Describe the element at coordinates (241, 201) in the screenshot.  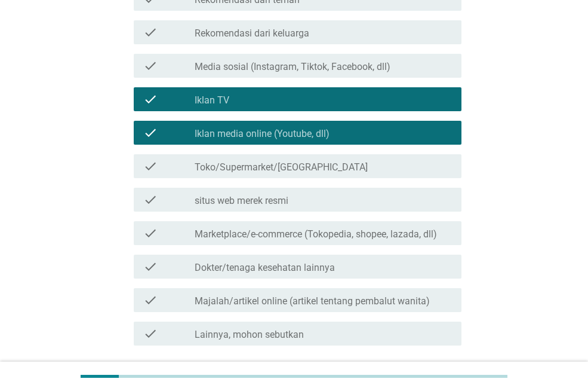
I see `label: situs web merek resmi` at that location.